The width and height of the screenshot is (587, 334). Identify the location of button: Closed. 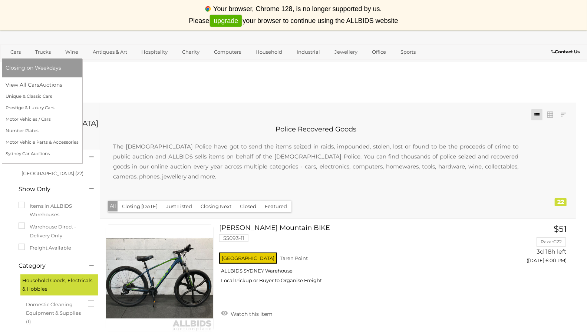
(248, 207).